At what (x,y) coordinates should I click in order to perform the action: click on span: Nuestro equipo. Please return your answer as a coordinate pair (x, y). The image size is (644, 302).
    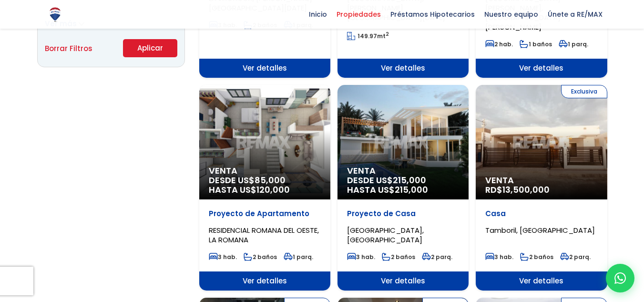
    Looking at the image, I should click on (511, 15).